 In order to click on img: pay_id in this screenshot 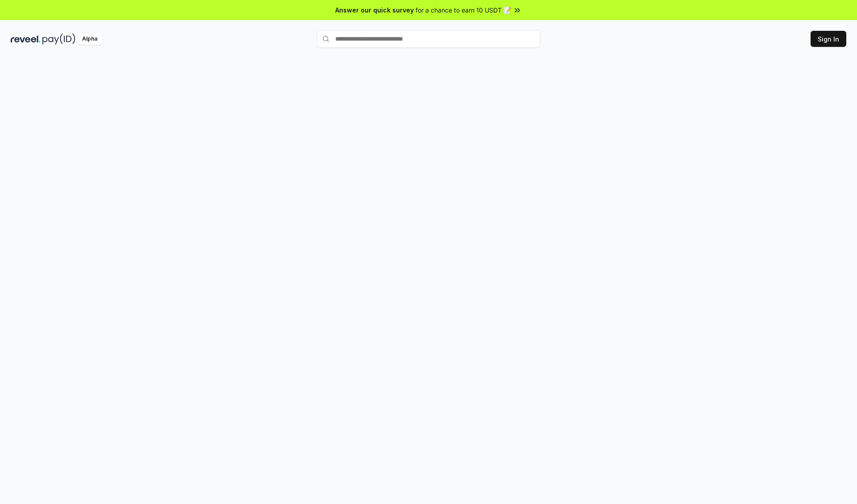, I will do `click(59, 39)`.